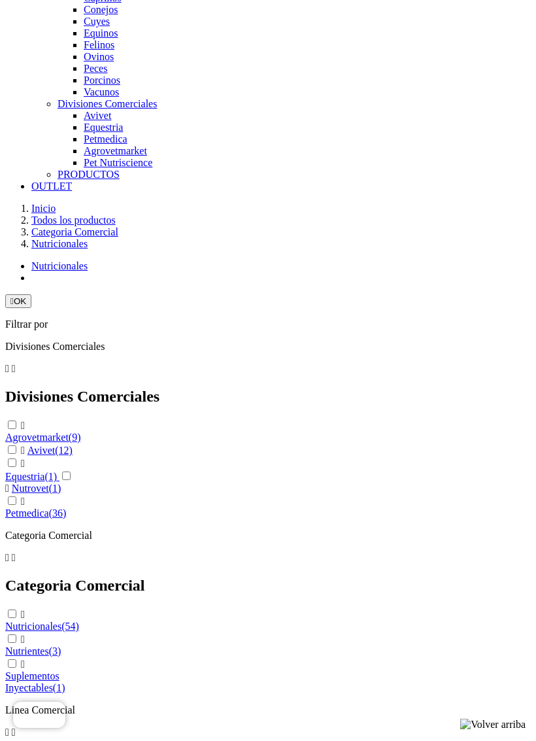  I want to click on a: Vacunos, so click(101, 92).